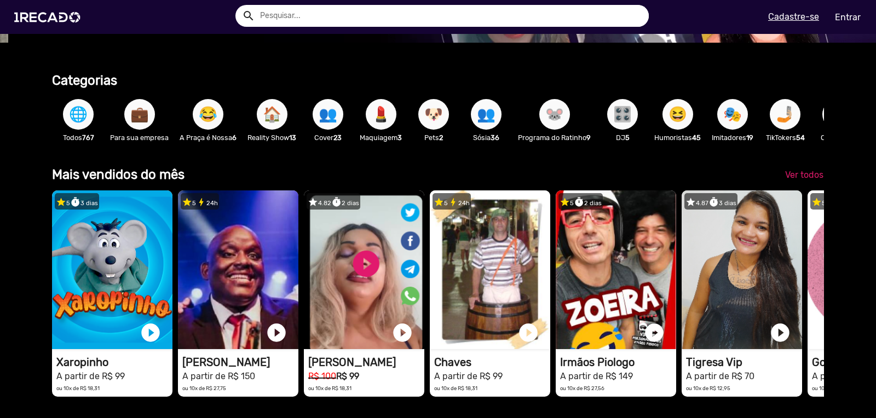 This screenshot has width=876, height=418. What do you see at coordinates (78, 137) in the screenshot?
I see `p: Todos` at bounding box center [78, 137].